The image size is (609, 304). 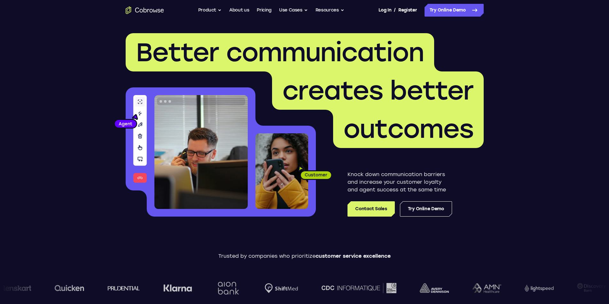 What do you see at coordinates (378, 91) in the screenshot?
I see `span: creates better` at bounding box center [378, 91].